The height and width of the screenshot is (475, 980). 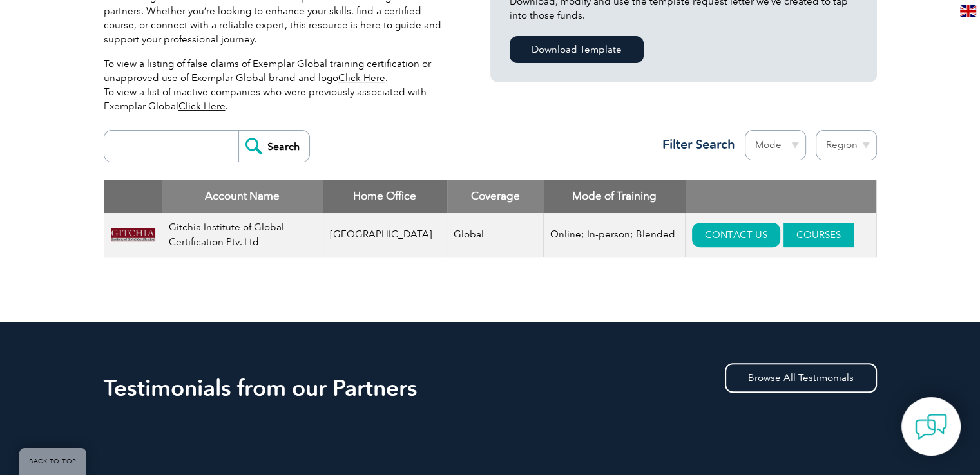 What do you see at coordinates (614, 235) in the screenshot?
I see `td: Online; In-person; Blended` at bounding box center [614, 235].